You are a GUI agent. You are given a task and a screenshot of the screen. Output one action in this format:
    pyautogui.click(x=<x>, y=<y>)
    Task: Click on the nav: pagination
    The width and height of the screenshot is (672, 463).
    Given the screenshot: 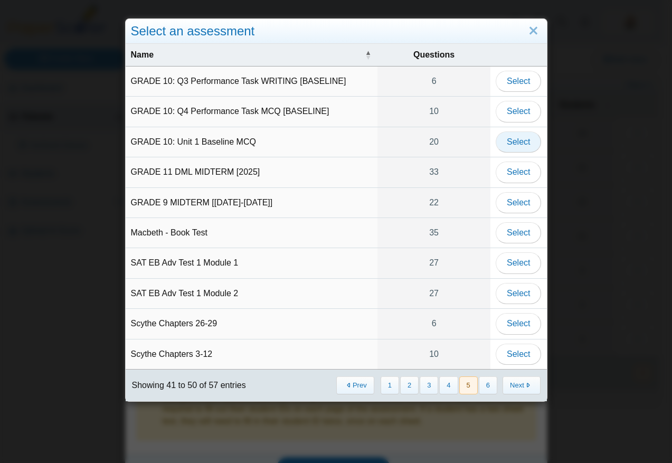 What is the action you would take?
    pyautogui.click(x=437, y=385)
    